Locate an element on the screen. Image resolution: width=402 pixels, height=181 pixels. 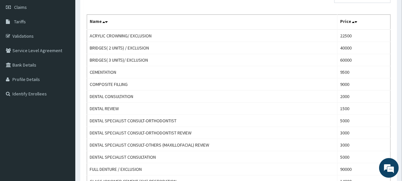
th: Price is located at coordinates (363, 22).